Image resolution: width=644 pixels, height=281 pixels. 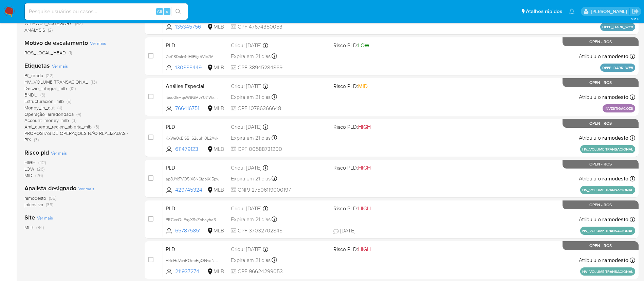 I want to click on a: Sair, so click(x=635, y=11).